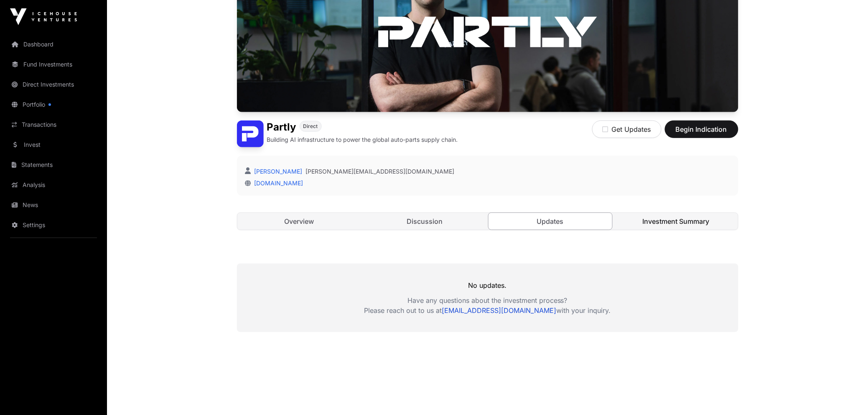 The width and height of the screenshot is (868, 415). Describe the element at coordinates (362, 139) in the screenshot. I see `p: Building AI infrastructure to power the global auto-parts supply chain.` at that location.